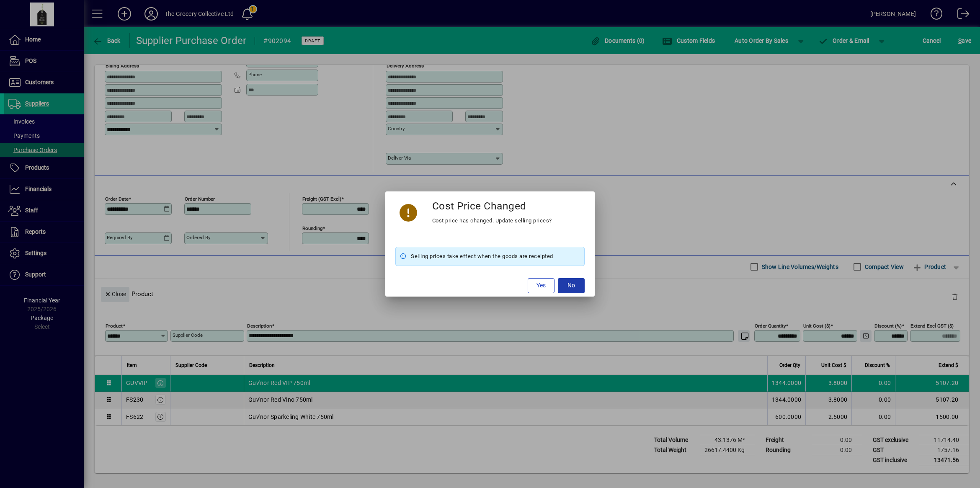 The image size is (980, 488). What do you see at coordinates (541, 285) in the screenshot?
I see `span: Yes` at bounding box center [541, 285].